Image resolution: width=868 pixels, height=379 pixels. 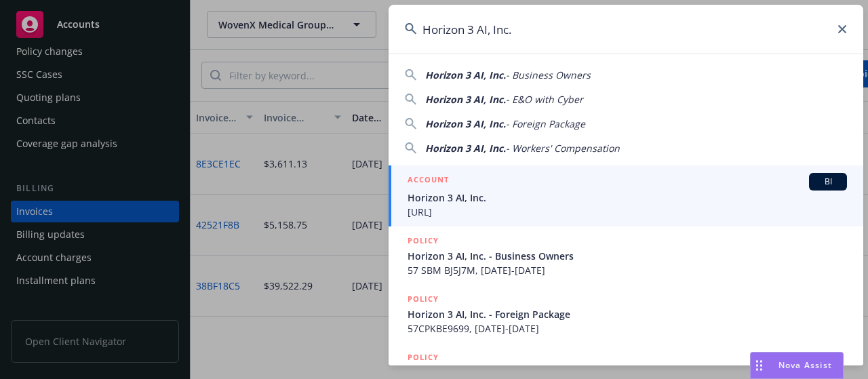 What do you see at coordinates (627, 256) in the screenshot?
I see `span: Horizon 3 AI, Inc. - Business Owners` at bounding box center [627, 256].